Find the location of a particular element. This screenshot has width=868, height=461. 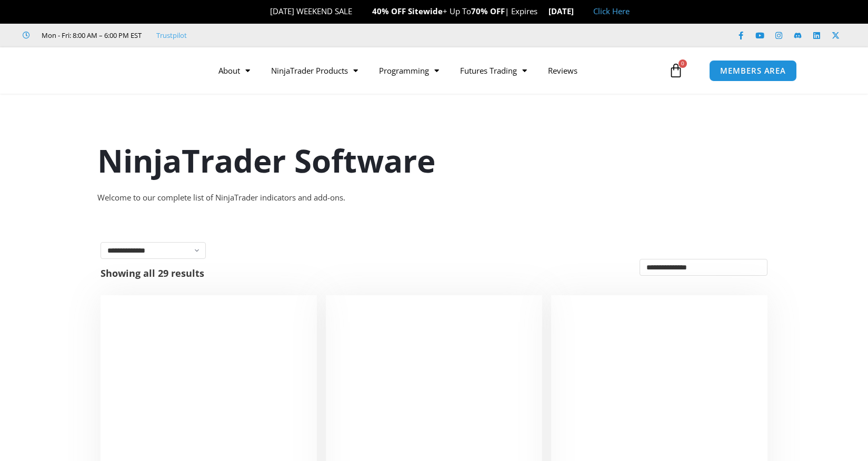

a: 0 is located at coordinates (676, 71).